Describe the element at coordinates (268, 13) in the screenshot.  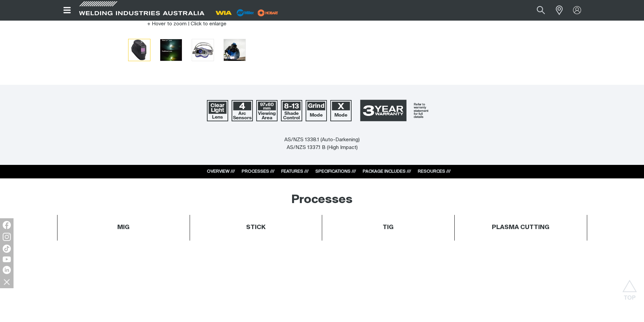
I see `a: miller` at that location.